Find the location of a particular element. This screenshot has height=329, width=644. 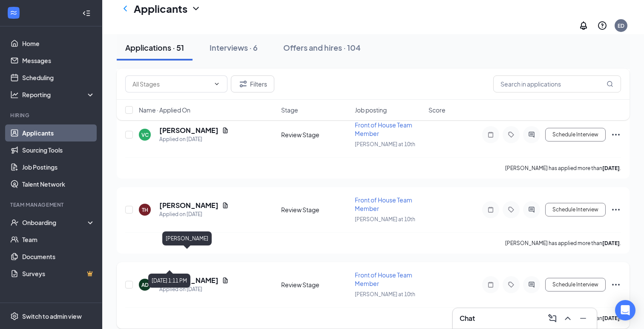

div: ED is located at coordinates (621, 25).